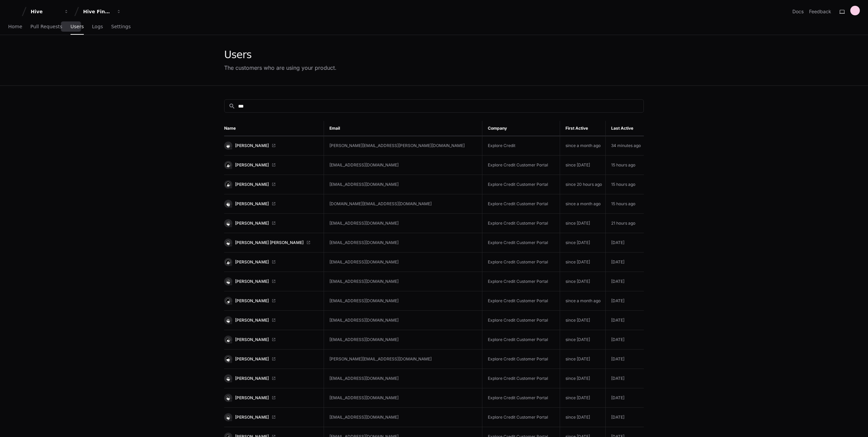 The image size is (868, 437). What do you see at coordinates (45, 12) in the screenshot?
I see `div: Hive` at bounding box center [45, 12].